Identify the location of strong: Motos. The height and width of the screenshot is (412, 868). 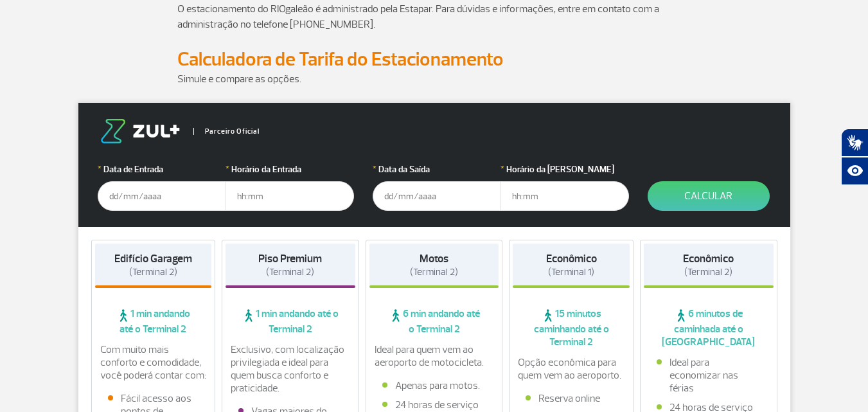
(434, 258).